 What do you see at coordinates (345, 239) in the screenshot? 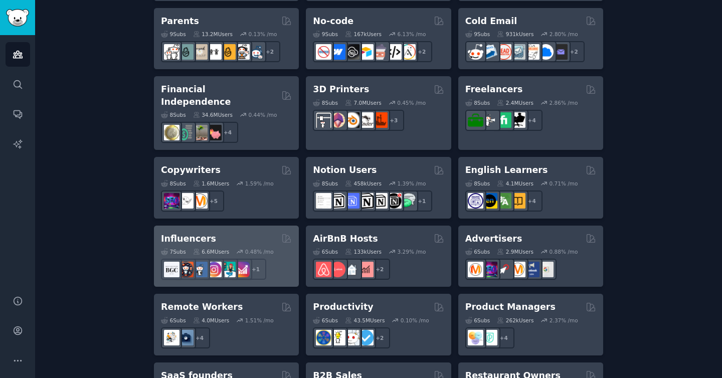
I see `h2: AirBnB Hosts` at bounding box center [345, 239].